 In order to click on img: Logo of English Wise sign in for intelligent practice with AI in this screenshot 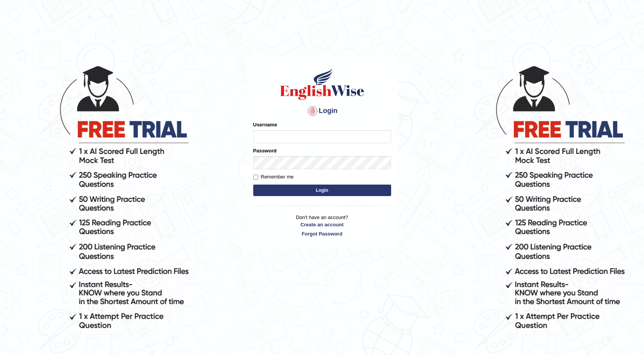, I will do `click(322, 84)`.